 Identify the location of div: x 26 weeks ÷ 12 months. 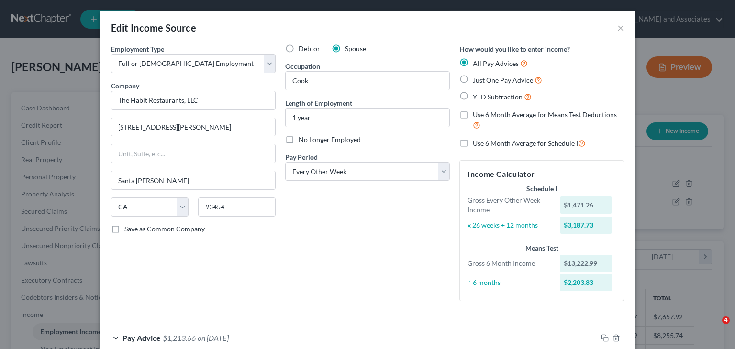
(508, 225).